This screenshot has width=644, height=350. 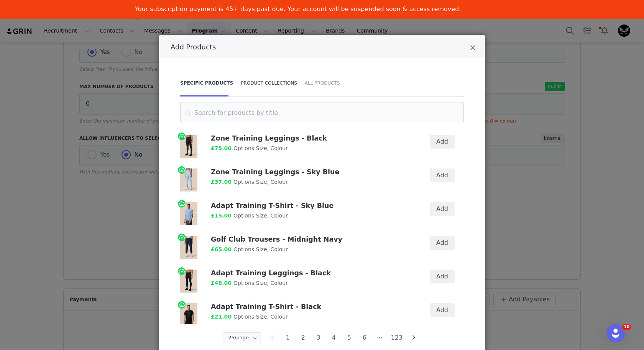 I want to click on h4: Zone Training Leggings - Black, so click(x=309, y=139).